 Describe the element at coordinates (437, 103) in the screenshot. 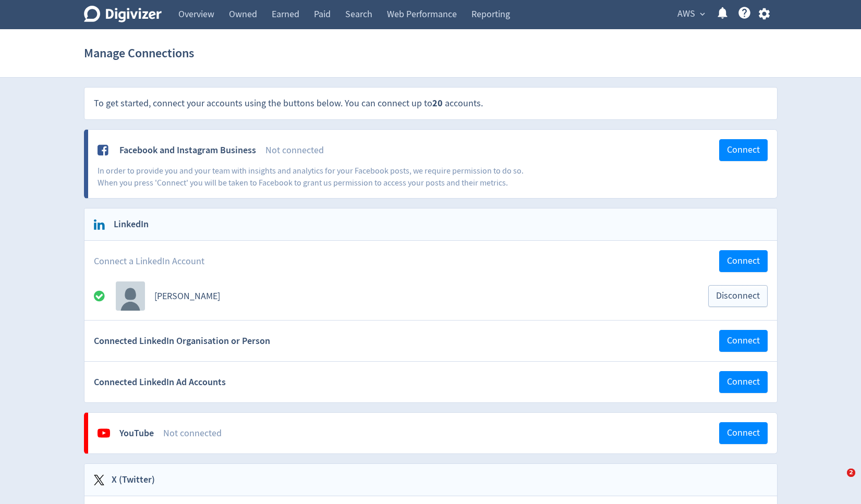

I see `strong: 20` at that location.